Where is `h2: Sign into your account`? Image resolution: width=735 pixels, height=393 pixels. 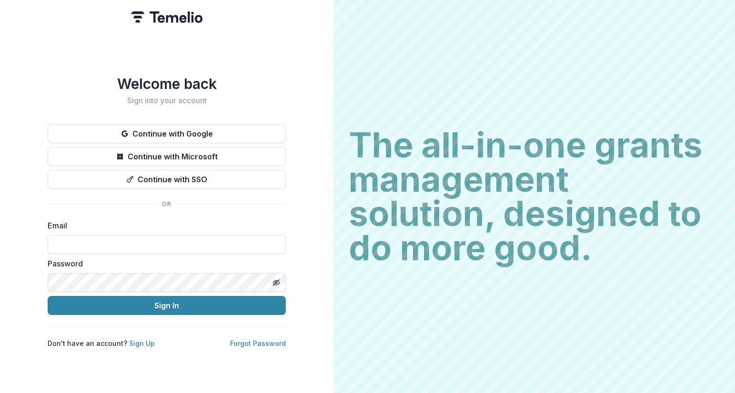 h2: Sign into your account is located at coordinates (167, 100).